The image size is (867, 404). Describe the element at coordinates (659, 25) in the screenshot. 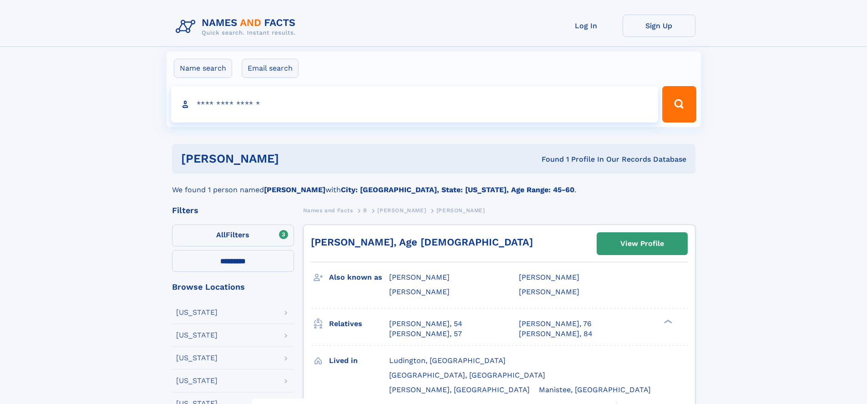

I see `a: Sign Up` at that location.